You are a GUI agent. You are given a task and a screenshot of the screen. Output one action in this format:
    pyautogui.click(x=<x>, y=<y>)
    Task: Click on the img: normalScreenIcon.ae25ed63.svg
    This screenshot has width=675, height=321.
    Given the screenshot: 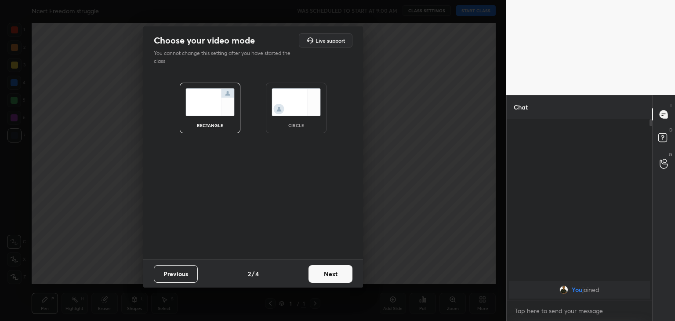 What is the action you would take?
    pyautogui.click(x=210, y=102)
    